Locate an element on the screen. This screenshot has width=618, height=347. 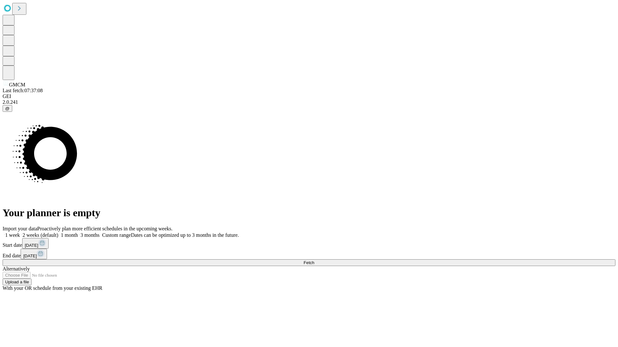
span: 2 weeks (default) is located at coordinates (40, 235).